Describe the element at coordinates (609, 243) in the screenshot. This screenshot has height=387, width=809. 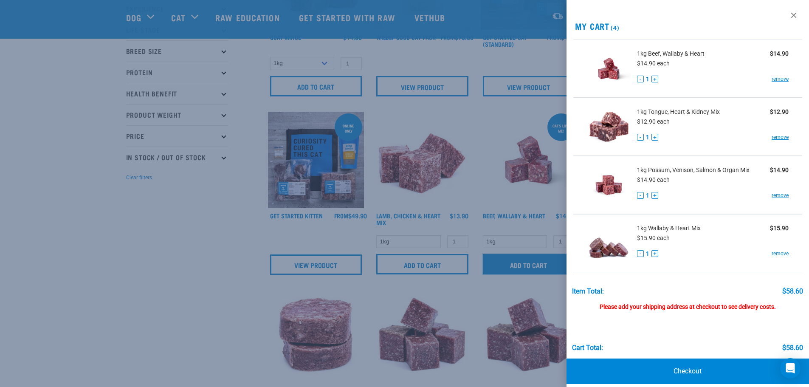
I see `img: Wallaby & Heart Mix` at that location.